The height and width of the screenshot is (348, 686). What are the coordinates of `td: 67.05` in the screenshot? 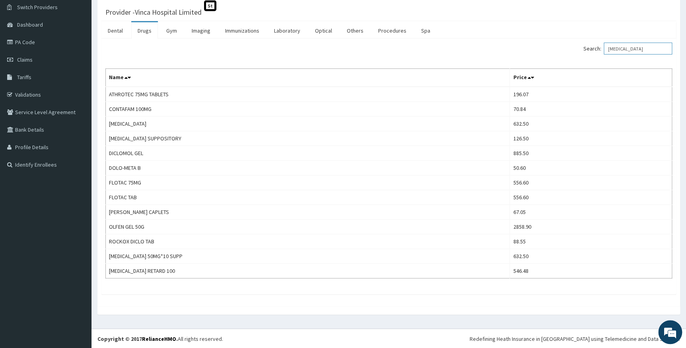 It's located at (591, 212).